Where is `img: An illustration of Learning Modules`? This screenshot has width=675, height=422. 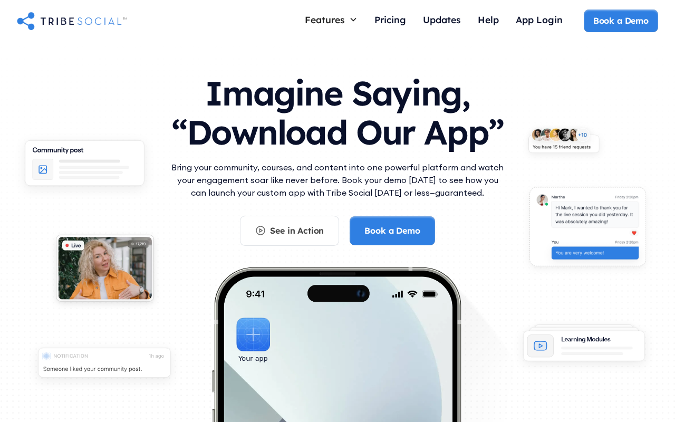
img: An illustration of Learning Modules is located at coordinates (583, 346).